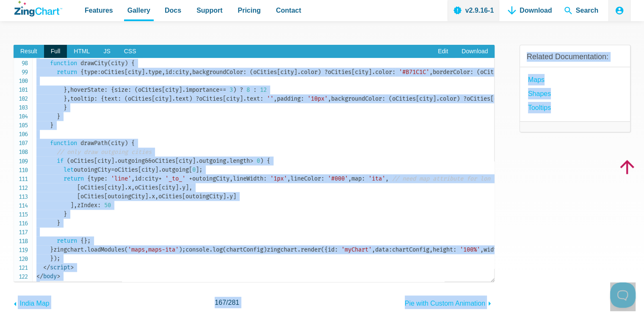 This screenshot has height=312, width=644. Describe the element at coordinates (106, 52) in the screenshot. I see `span: JS` at that location.